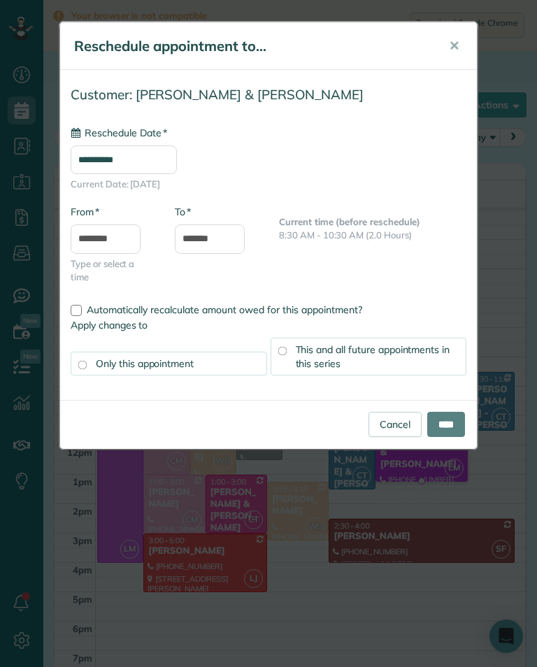 The width and height of the screenshot is (537, 667). Describe the element at coordinates (119, 133) in the screenshot. I see `label: Reschedule Date` at that location.